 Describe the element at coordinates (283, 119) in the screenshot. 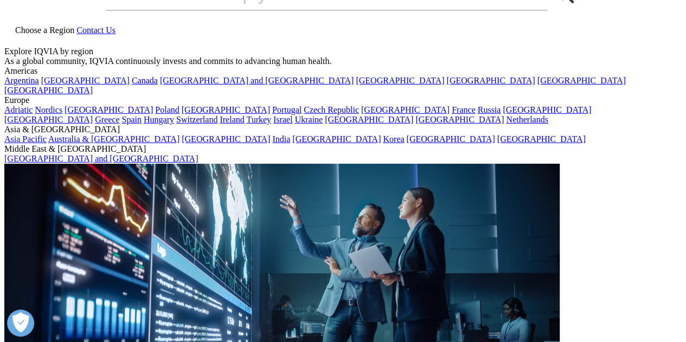

I see `a: Israel` at that location.